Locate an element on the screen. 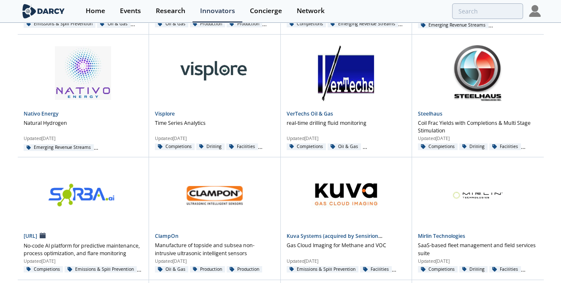  p: Coil Frac Yields with Completions & Multi Stage Stimulation is located at coordinates (478, 127).